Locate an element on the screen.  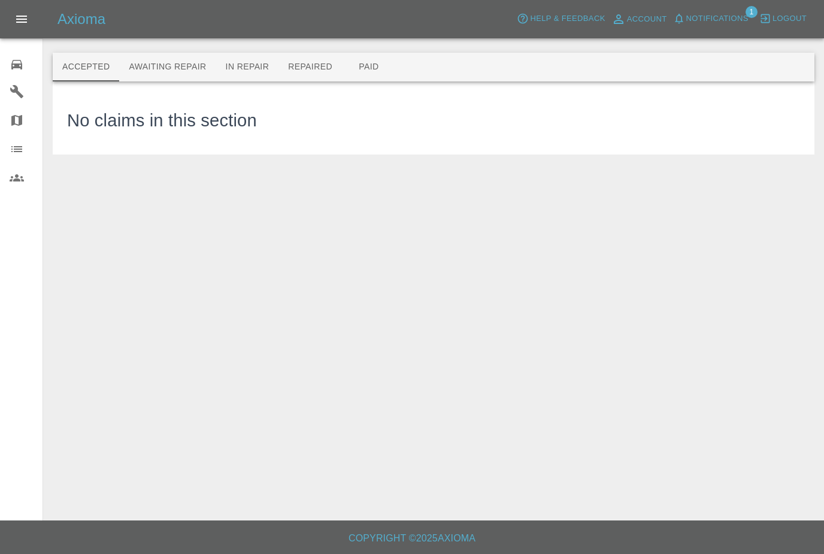
button: Repaired is located at coordinates (310, 67).